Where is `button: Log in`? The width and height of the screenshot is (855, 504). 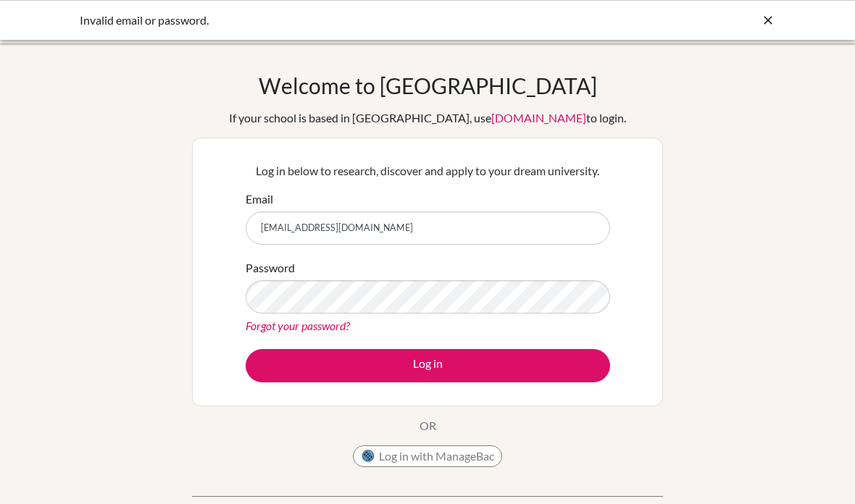
button: Log in is located at coordinates (427, 366).